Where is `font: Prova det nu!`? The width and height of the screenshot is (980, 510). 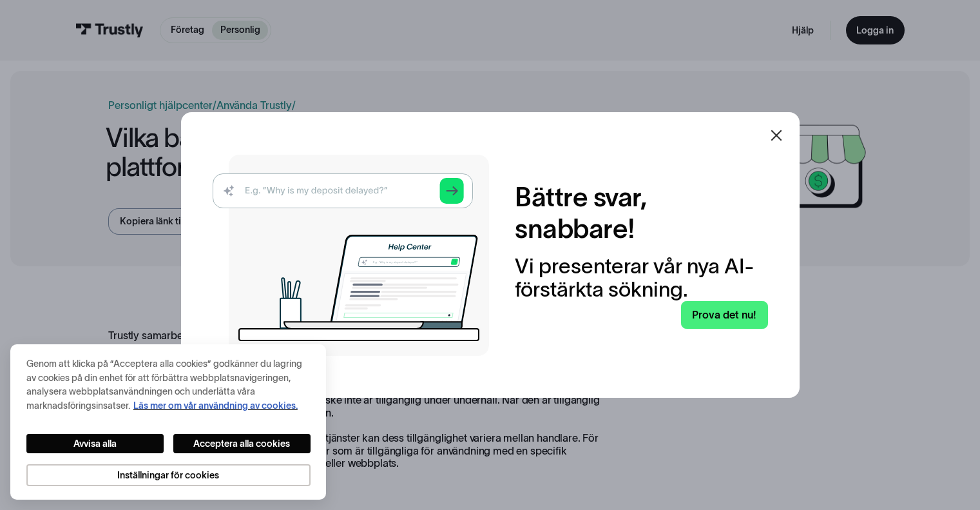 font: Prova det nu! is located at coordinates (724, 314).